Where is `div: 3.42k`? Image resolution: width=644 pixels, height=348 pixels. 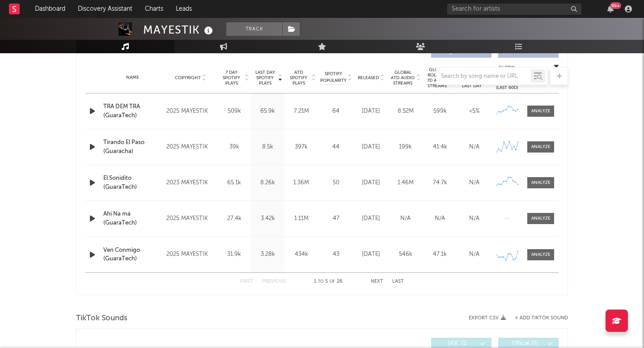 div: 3.42k is located at coordinates (268, 219).